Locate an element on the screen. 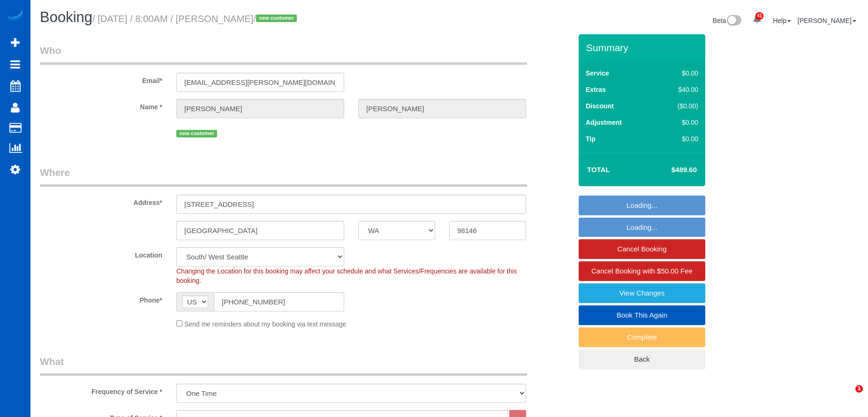 This screenshot has width=868, height=417. div: $40.00 is located at coordinates (678, 90).